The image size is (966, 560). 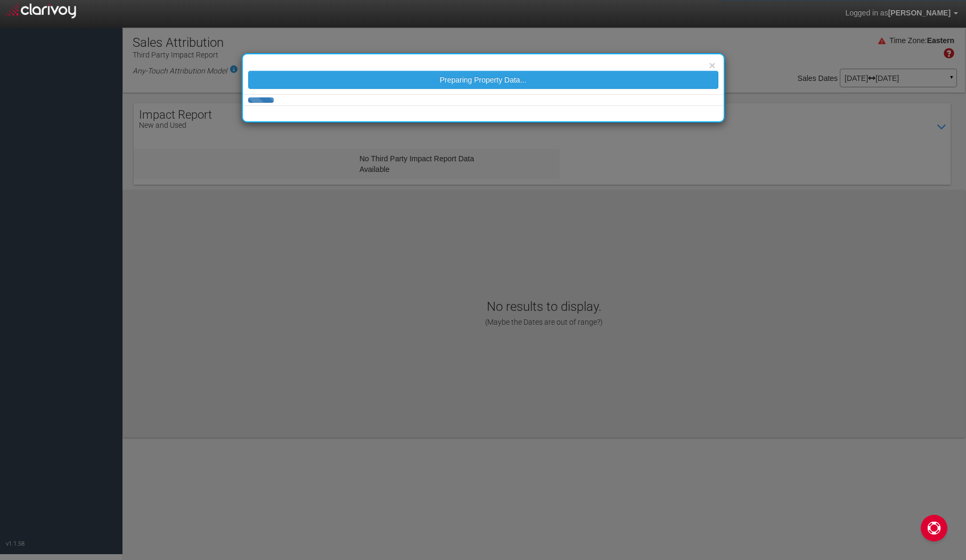 I want to click on span: Preparing Property Data..., so click(x=483, y=80).